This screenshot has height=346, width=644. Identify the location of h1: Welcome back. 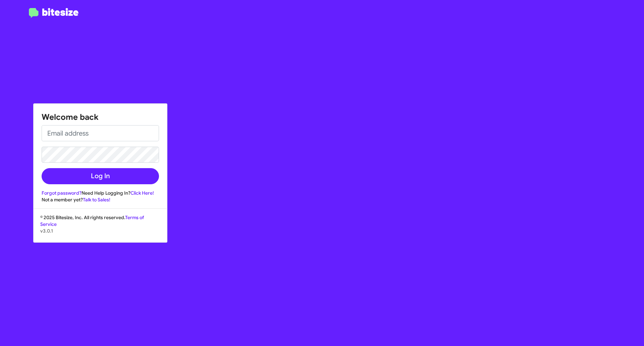
(100, 117).